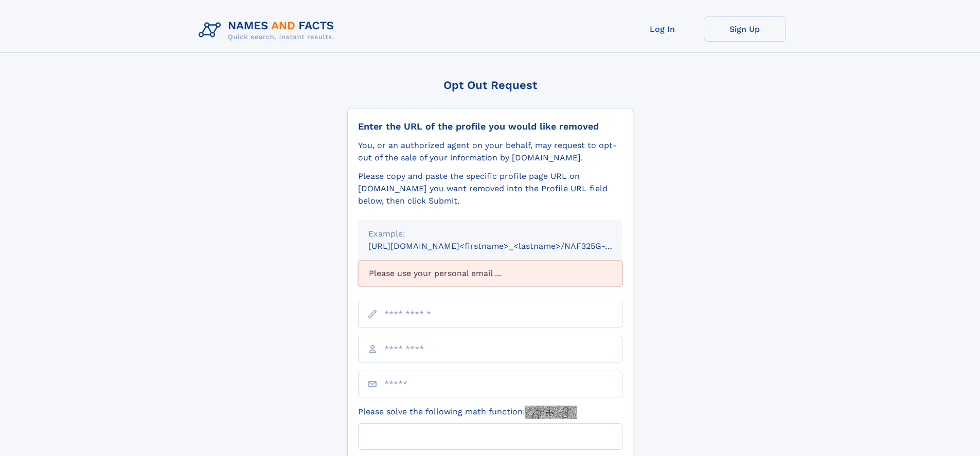  What do you see at coordinates (269, 31) in the screenshot?
I see `img: Logo Names and Facts` at bounding box center [269, 31].